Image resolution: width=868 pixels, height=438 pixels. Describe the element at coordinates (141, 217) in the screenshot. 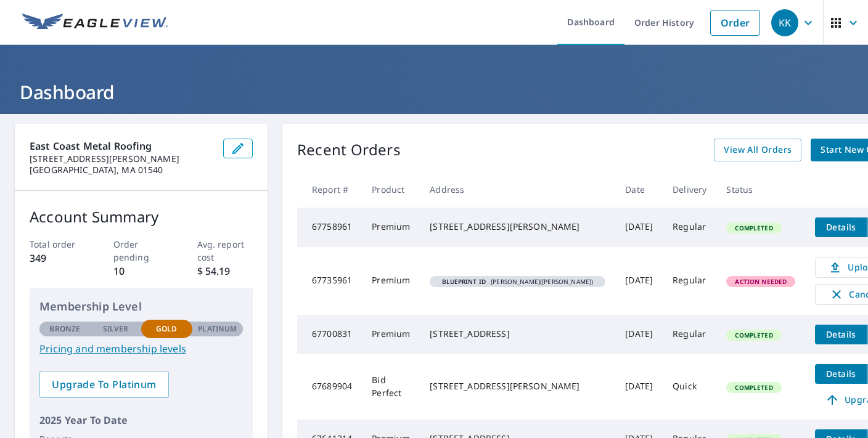

I see `p: Account Summary` at that location.